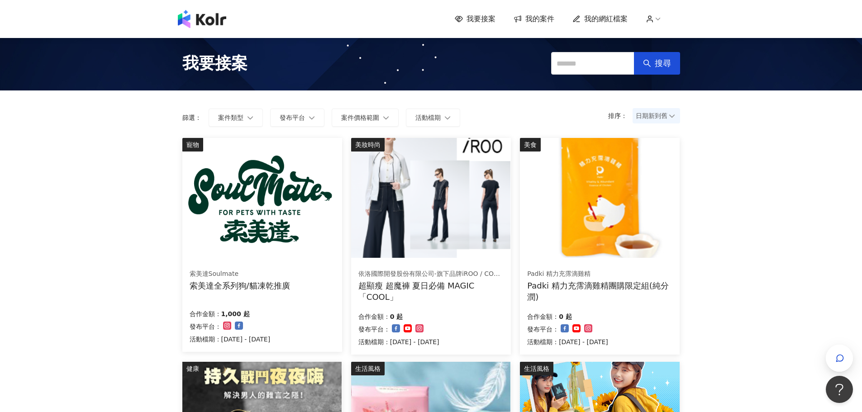  Describe the element at coordinates (231, 118) in the screenshot. I see `span: 案件類型` at that location.